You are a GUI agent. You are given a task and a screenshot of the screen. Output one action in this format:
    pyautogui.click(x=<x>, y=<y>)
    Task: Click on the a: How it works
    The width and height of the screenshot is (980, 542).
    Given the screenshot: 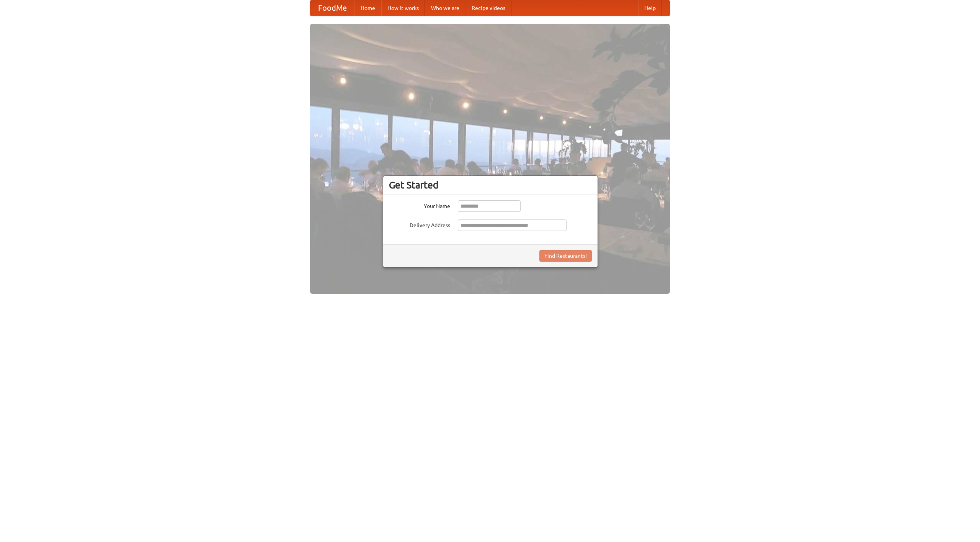 What is the action you would take?
    pyautogui.click(x=403, y=8)
    